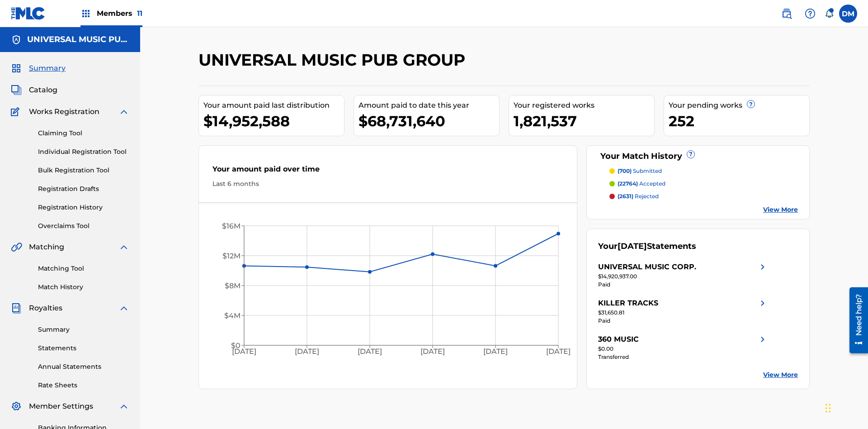  What do you see at coordinates (830, 14) in the screenshot?
I see `div: Notifications` at bounding box center [830, 14].